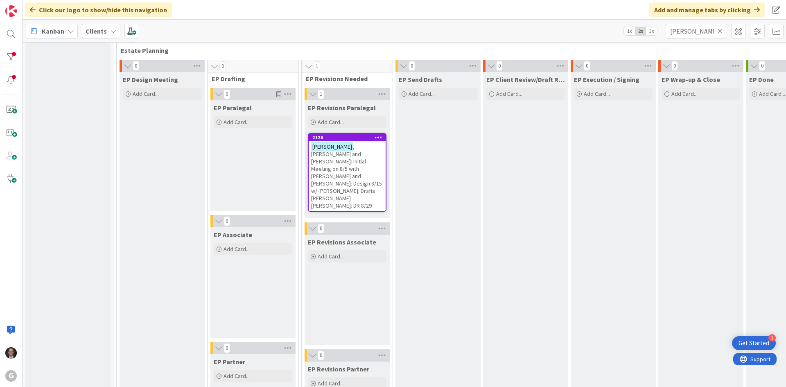 The width and height of the screenshot is (786, 387). I want to click on input: Quick Filter..., so click(697, 31).